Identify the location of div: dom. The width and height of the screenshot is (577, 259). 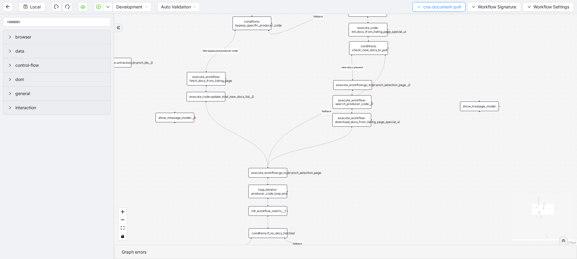
(57, 79).